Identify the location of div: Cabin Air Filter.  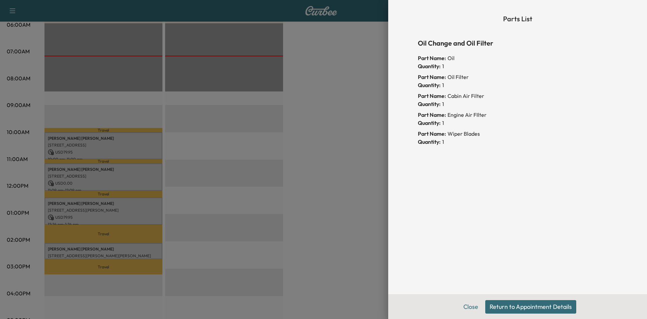
(518, 96).